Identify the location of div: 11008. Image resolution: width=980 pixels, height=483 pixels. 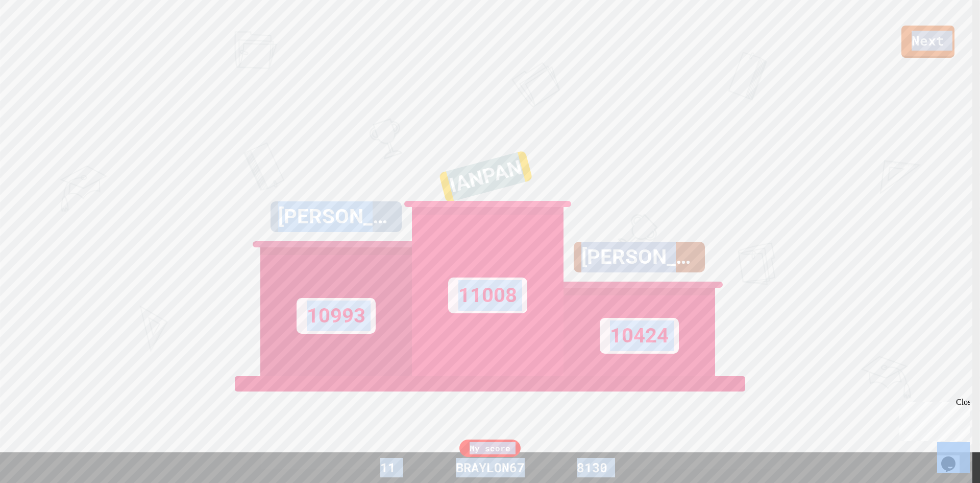
(487, 295).